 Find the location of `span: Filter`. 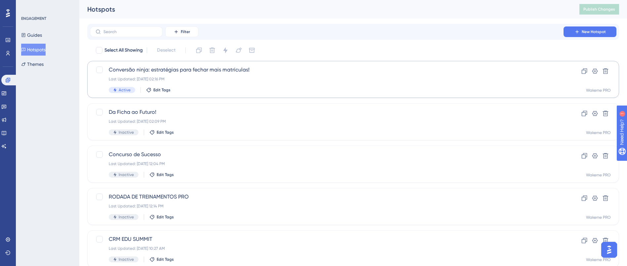

span: Filter is located at coordinates (185, 32).